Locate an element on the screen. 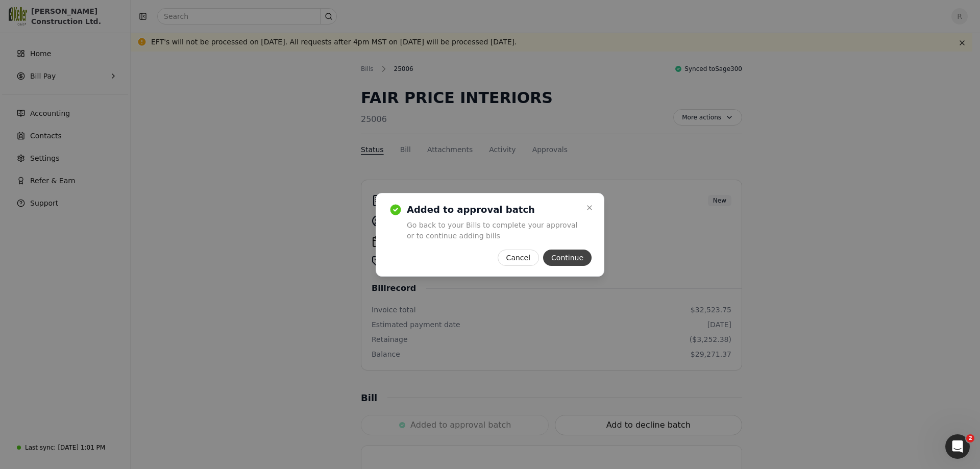 The image size is (980, 469). h2: Added to approval batch is located at coordinates (493, 210).